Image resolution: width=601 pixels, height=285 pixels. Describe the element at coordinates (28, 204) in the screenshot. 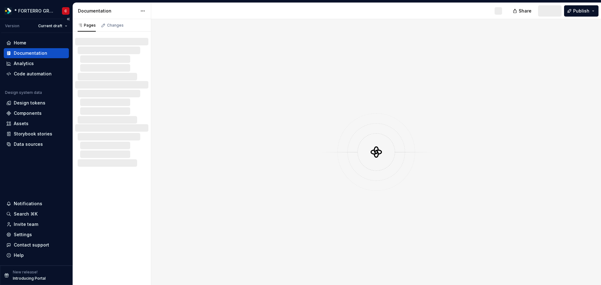

I see `div: Notifications` at that location.